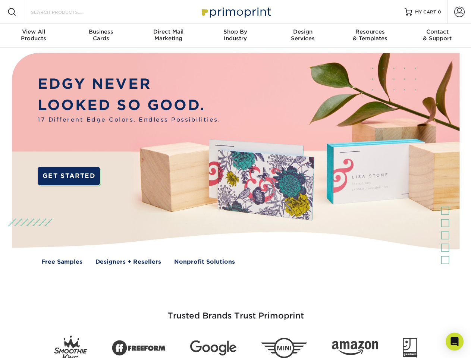 This screenshot has height=358, width=471. What do you see at coordinates (129, 105) in the screenshot?
I see `p: LOOKED SO GOOD.` at bounding box center [129, 105].